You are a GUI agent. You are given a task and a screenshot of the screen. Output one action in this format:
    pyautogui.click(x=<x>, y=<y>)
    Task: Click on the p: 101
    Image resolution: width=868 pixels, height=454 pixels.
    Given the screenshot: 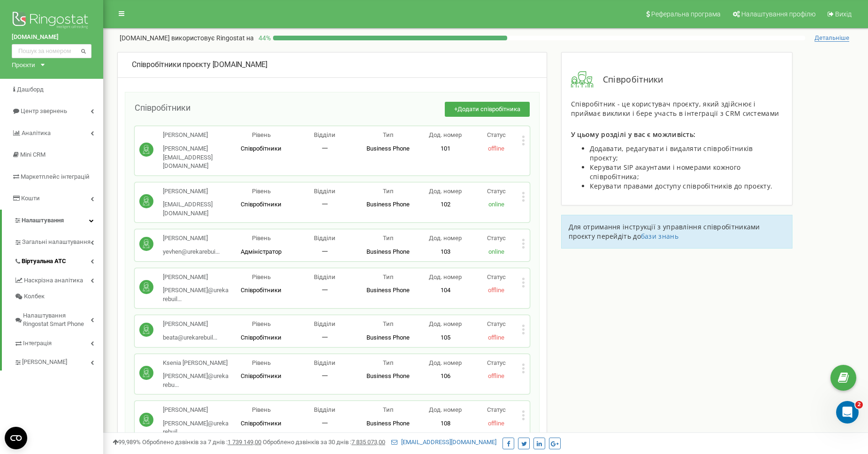 What is the action you would take?
    pyautogui.click(x=445, y=148)
    